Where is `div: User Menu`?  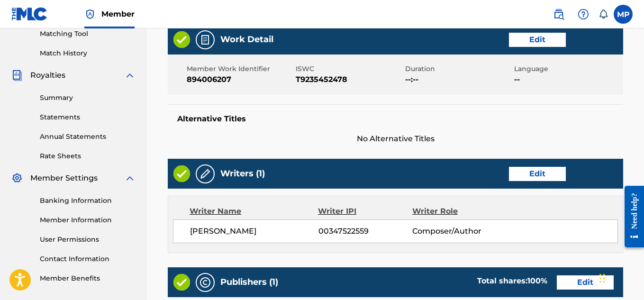 div: User Menu is located at coordinates (623, 14).